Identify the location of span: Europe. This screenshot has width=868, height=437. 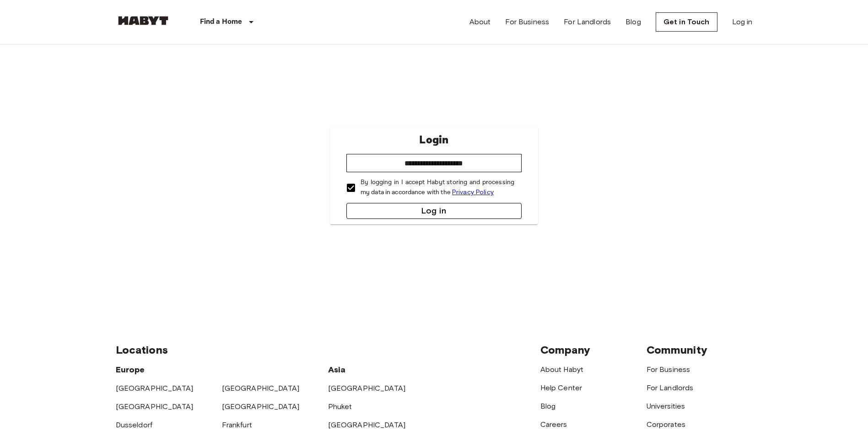
(131, 369).